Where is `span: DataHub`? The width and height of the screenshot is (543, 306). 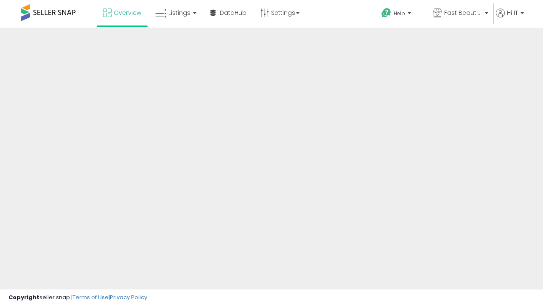 span: DataHub is located at coordinates (233, 13).